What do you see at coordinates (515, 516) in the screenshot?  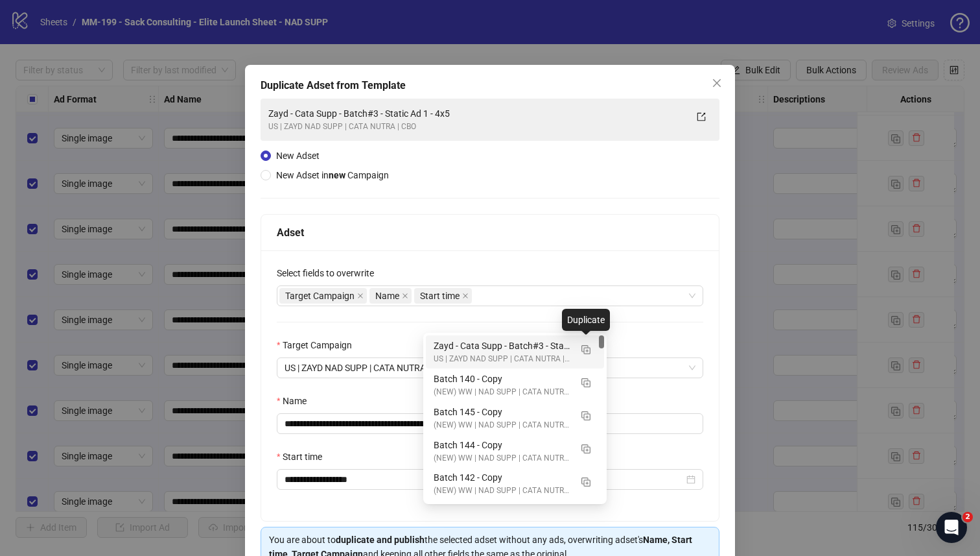 I see `div: Batch 139 - Copy` at bounding box center [515, 516].